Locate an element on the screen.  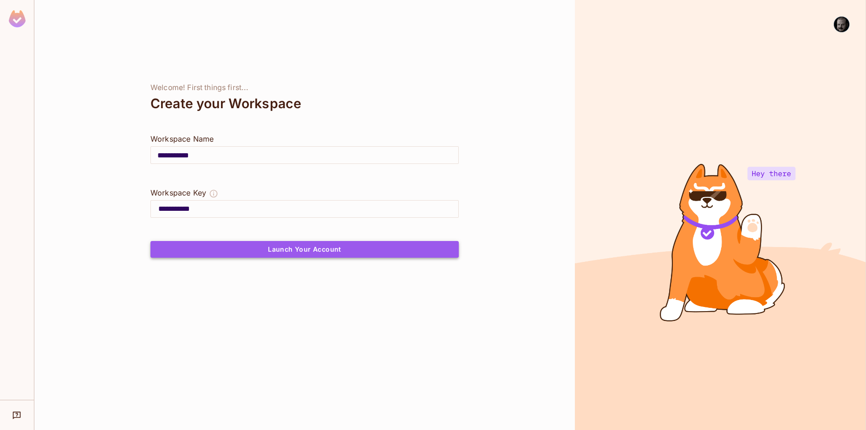
button: Launch Your Account is located at coordinates (305, 249).